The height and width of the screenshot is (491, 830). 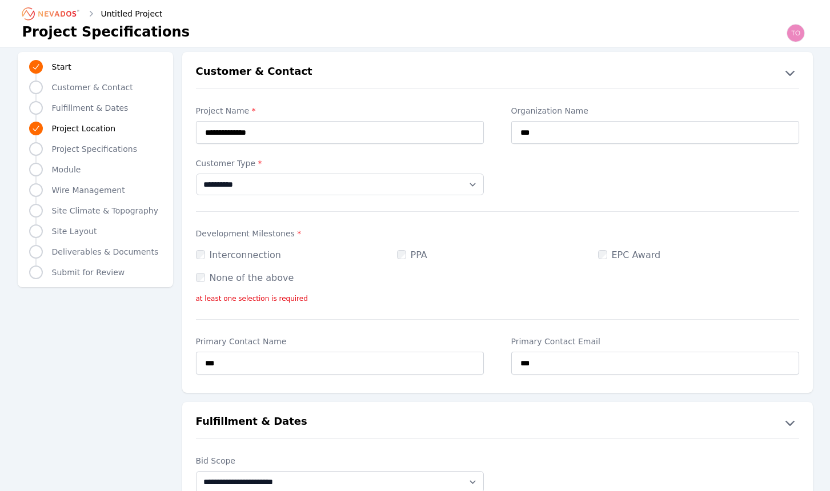 I want to click on label: None of the above, so click(x=245, y=278).